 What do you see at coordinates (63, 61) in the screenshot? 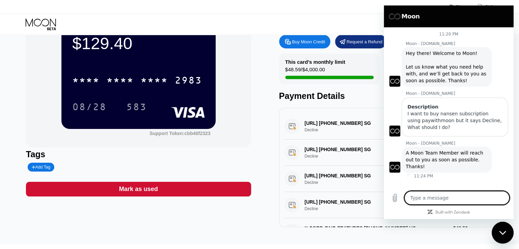
I see `span: Hey there! Welcome to Moon! Let us know what you need help with, and we’ll get back to you as soo...` at bounding box center [63, 61].